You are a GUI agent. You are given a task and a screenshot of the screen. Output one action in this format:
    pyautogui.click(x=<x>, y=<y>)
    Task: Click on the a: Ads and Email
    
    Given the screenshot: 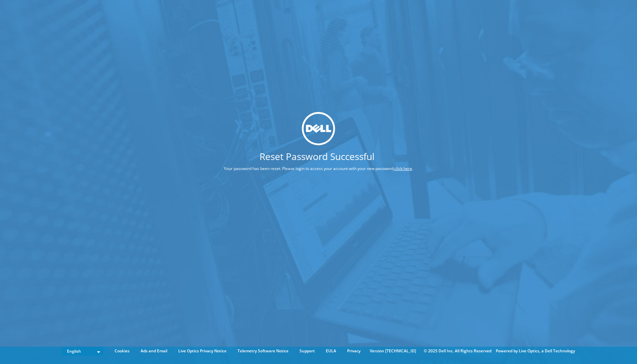 What is the action you would take?
    pyautogui.click(x=154, y=351)
    